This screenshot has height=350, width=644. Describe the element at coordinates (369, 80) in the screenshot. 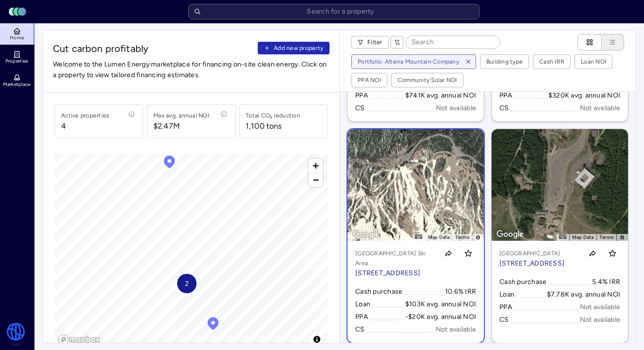

I see `button: PPA NOI` at that location.